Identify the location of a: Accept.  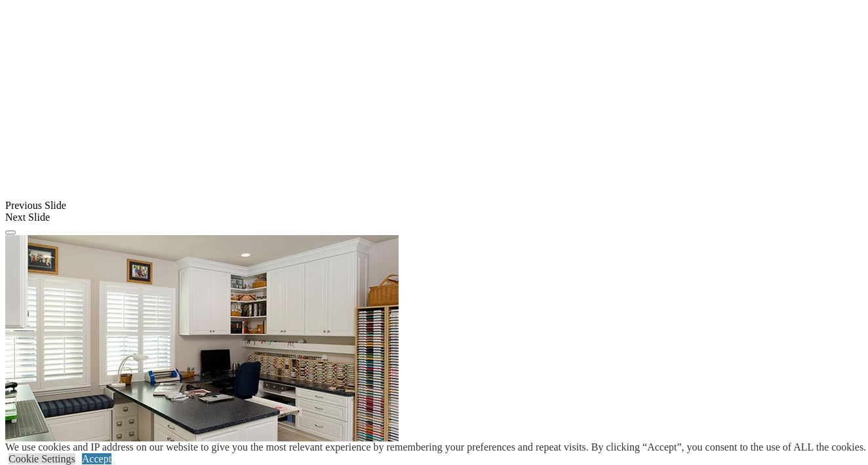
(97, 458).